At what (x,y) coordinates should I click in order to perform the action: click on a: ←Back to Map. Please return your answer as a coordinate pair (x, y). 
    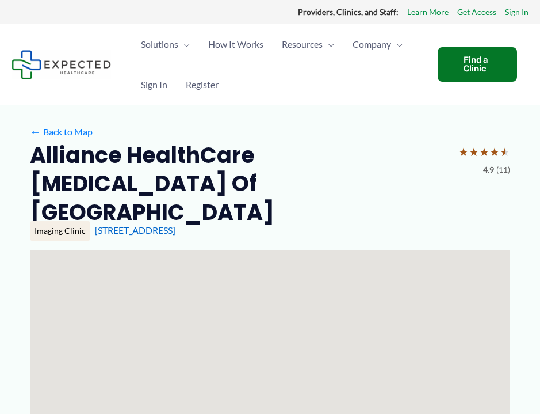
    Looking at the image, I should click on (61, 132).